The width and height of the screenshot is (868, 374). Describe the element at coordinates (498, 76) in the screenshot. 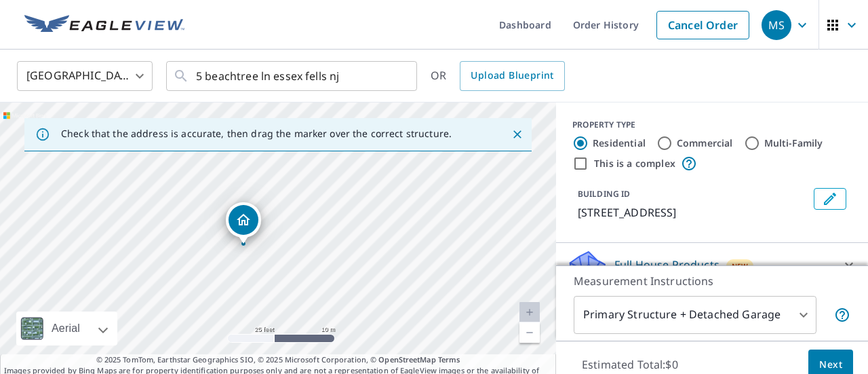

I see `div: OR` at that location.